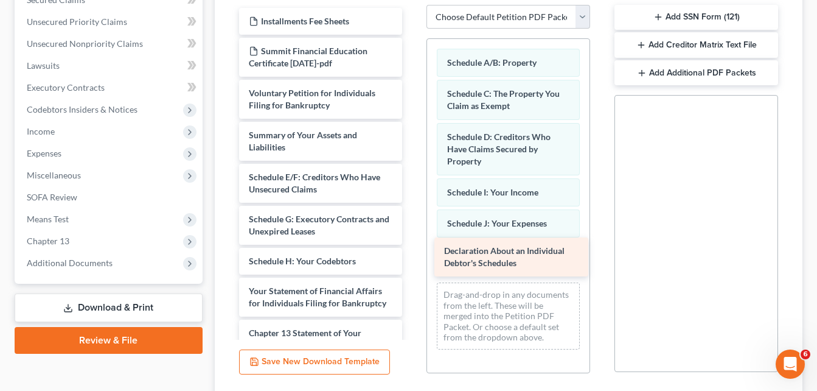  Describe the element at coordinates (77, 21) in the screenshot. I see `span: Unsecured Priority Claims` at that location.